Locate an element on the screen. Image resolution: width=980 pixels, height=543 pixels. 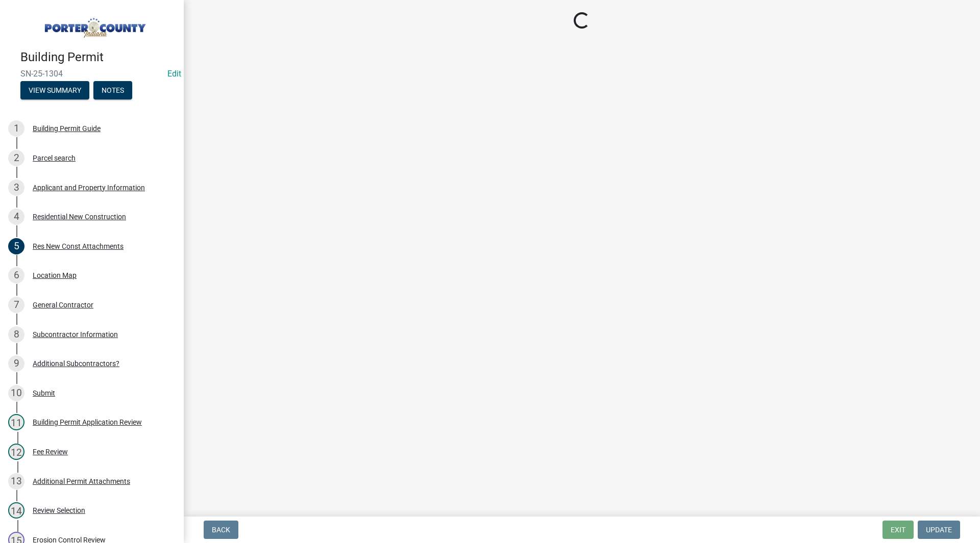
div: Review Selection is located at coordinates (58, 511).